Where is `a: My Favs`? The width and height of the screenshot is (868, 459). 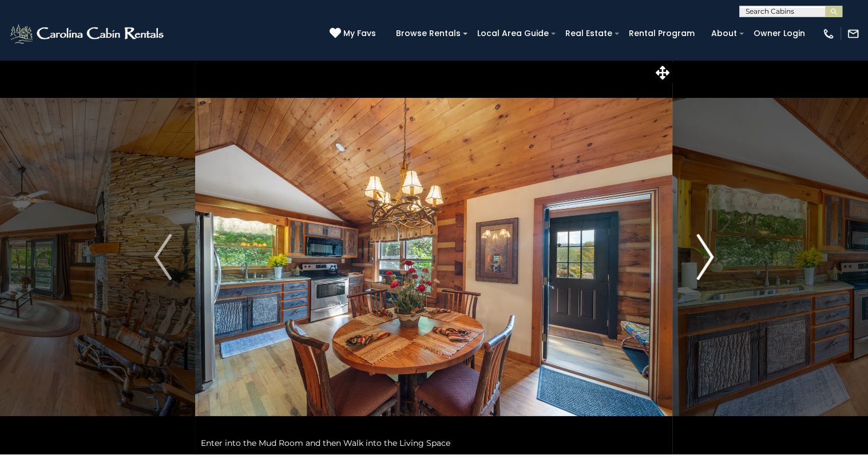
a: My Favs is located at coordinates (354, 34).